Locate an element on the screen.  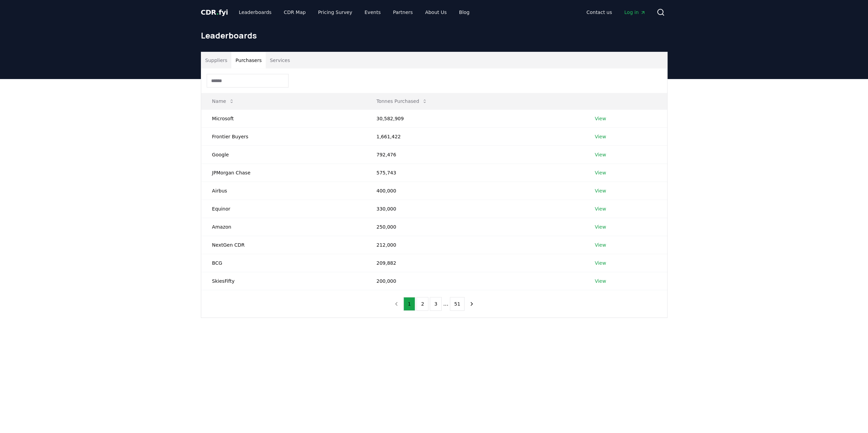
td: Google is located at coordinates (284, 155).